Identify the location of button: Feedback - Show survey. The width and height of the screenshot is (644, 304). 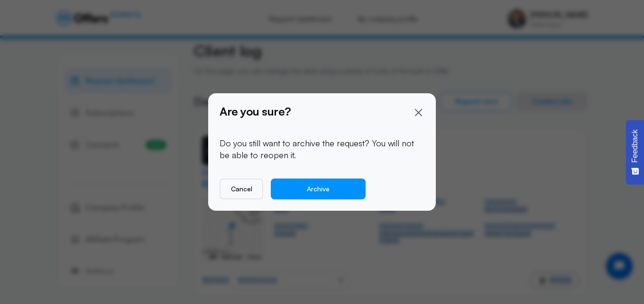
(635, 152).